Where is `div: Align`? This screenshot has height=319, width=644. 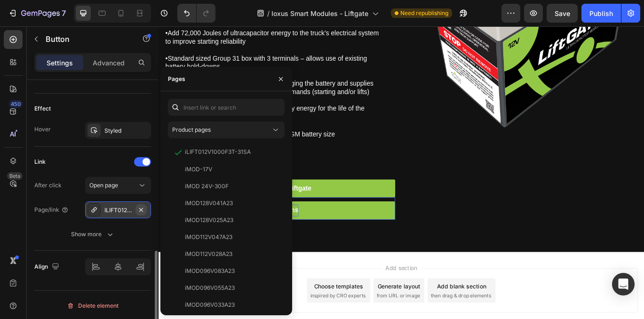 div: Align is located at coordinates (48, 267).